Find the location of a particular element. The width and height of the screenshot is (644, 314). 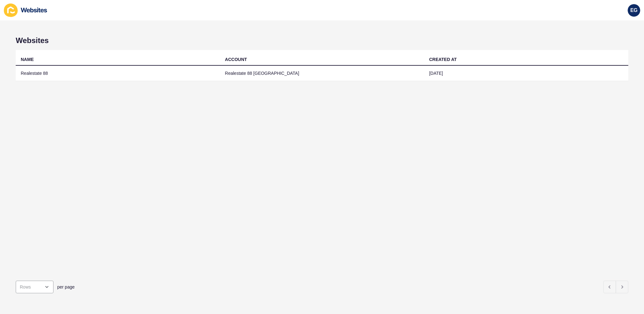

span: per page is located at coordinates (66, 287).